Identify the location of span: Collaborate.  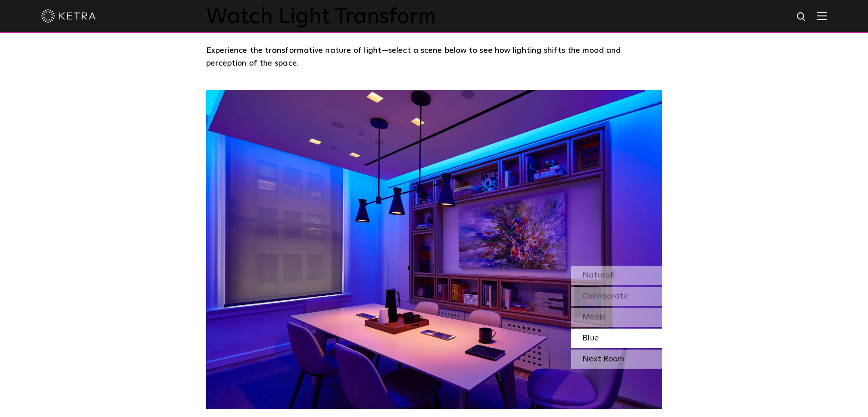
(605, 296).